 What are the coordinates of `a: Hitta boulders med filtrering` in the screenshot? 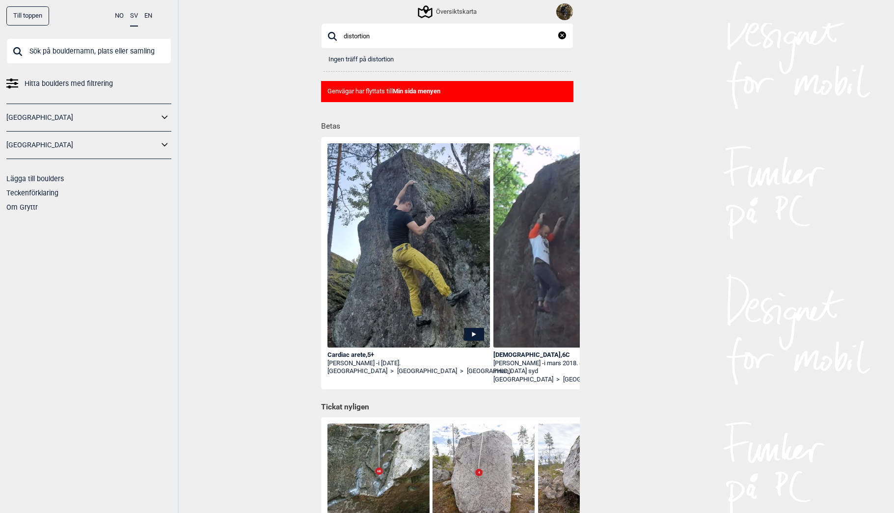 It's located at (89, 83).